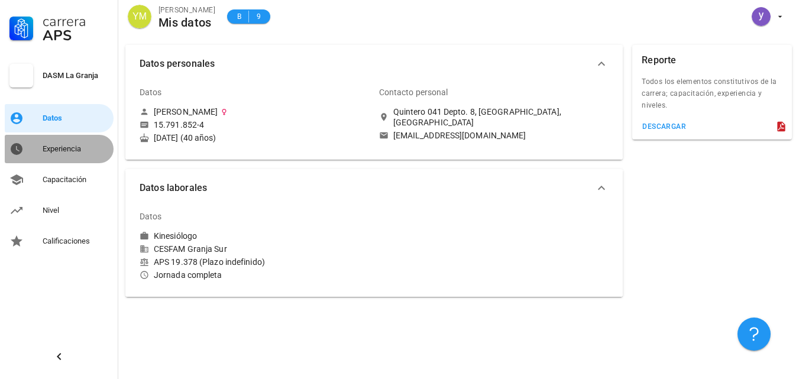  What do you see at coordinates (664, 127) in the screenshot?
I see `div: descargar` at bounding box center [664, 127].